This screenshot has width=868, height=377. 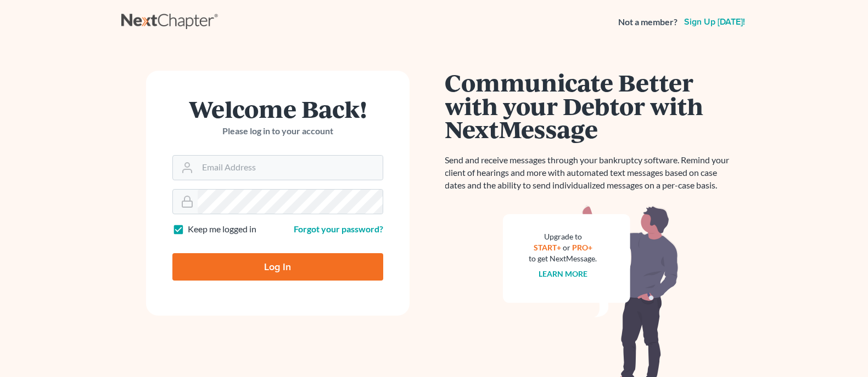 What do you see at coordinates (648, 22) in the screenshot?
I see `strong: Not a member?` at bounding box center [648, 22].